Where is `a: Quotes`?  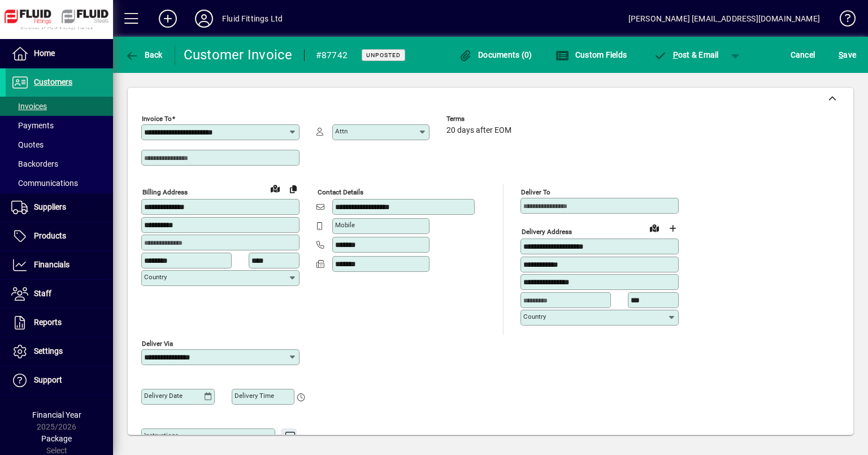
a: Quotes is located at coordinates (59, 145).